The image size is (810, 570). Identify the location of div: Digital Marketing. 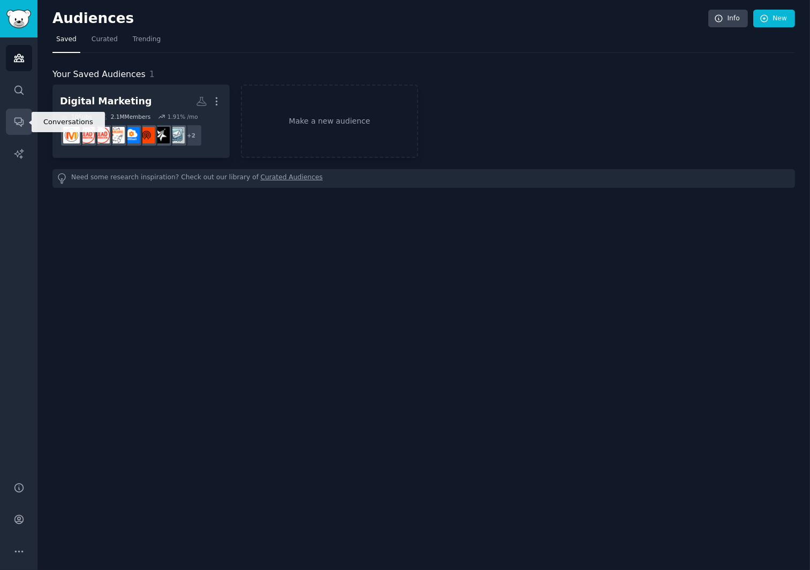
(106, 101).